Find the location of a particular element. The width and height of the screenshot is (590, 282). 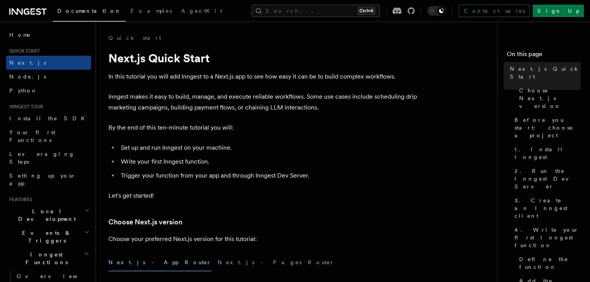

button: Local Development is located at coordinates (48, 215).